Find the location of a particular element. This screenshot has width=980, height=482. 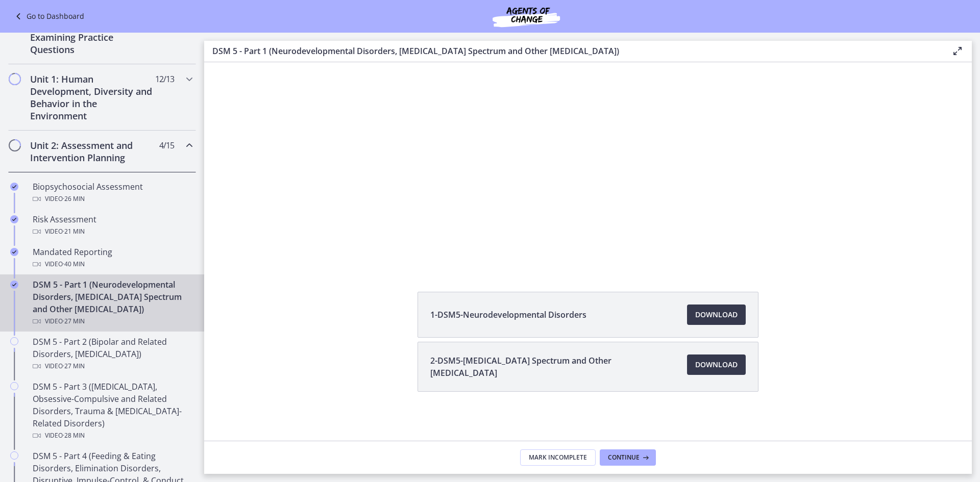

span: · 28 min is located at coordinates (73, 436).